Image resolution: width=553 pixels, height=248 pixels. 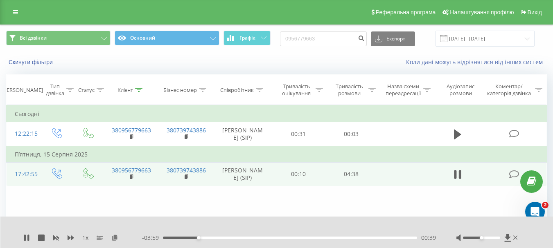 I want to click on td: 00:03, so click(x=351, y=134).